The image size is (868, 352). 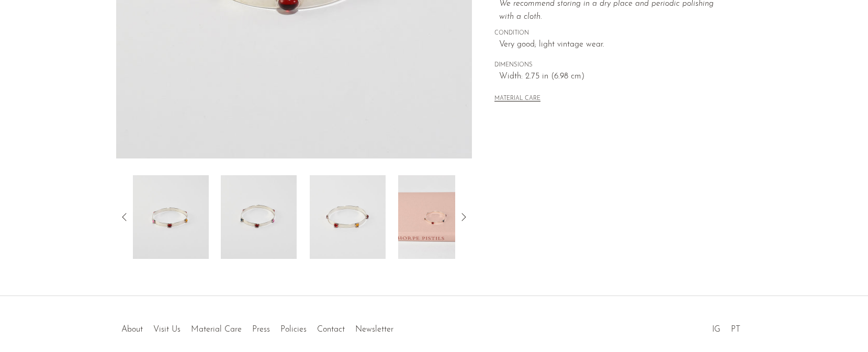 What do you see at coordinates (727, 328) in the screenshot?
I see `ul: Social Medias` at bounding box center [727, 328].